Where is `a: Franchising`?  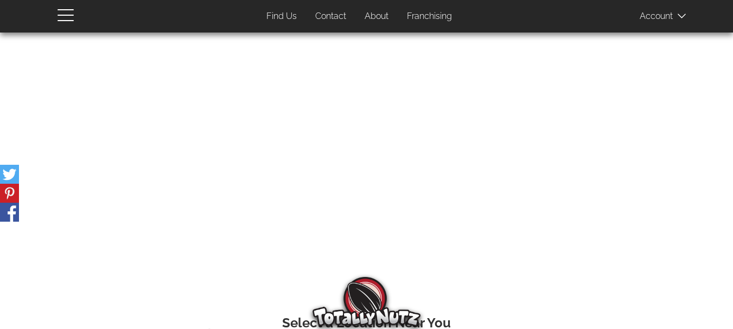
a: Franchising is located at coordinates (429, 16).